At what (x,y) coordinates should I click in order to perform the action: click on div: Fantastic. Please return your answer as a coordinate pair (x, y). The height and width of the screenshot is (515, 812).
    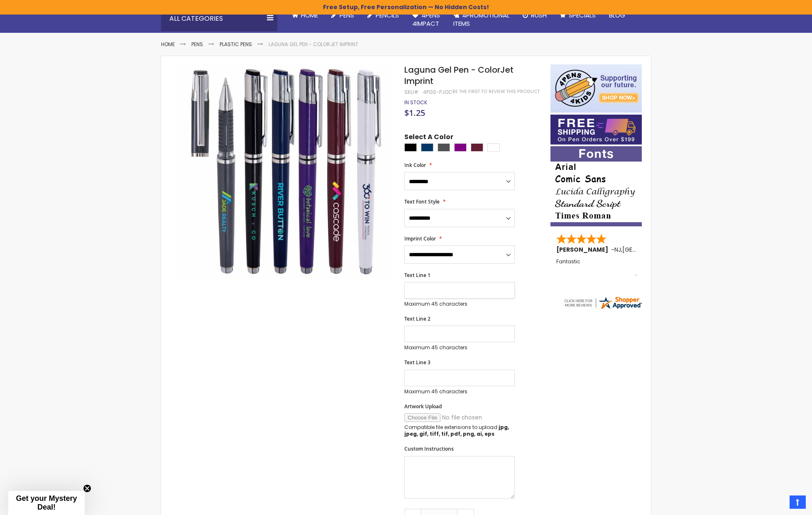
    Looking at the image, I should click on (597, 267).